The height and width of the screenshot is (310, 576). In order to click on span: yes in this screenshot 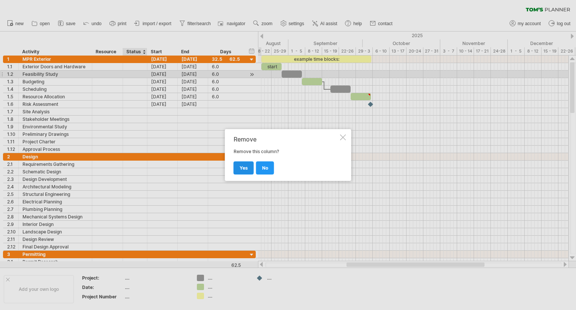, I will do `click(244, 167)`.